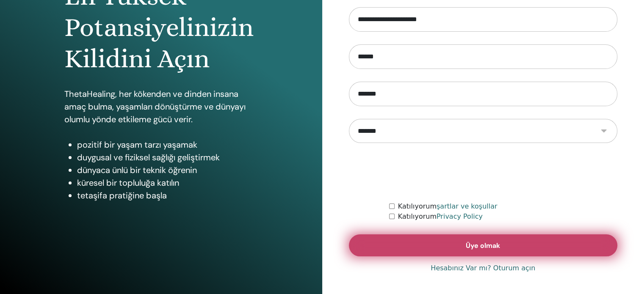 This screenshot has width=644, height=294. Describe the element at coordinates (467, 206) in the screenshot. I see `a: şartlar ve koşullar` at that location.